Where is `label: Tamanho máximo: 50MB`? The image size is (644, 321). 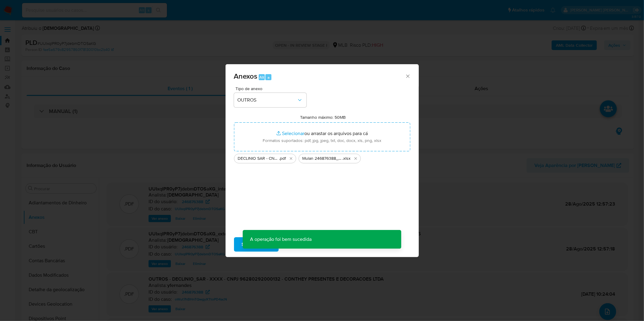 label: Tamanho máximo: 50MB is located at coordinates (323, 117).